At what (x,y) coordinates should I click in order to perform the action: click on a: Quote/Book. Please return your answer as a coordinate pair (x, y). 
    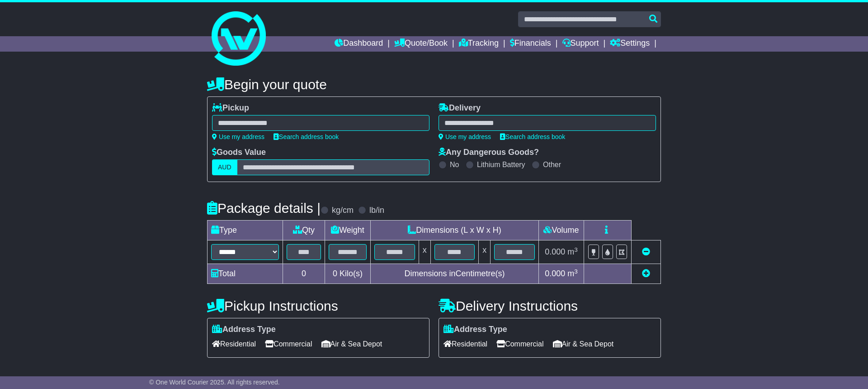
    Looking at the image, I should click on (421, 44).